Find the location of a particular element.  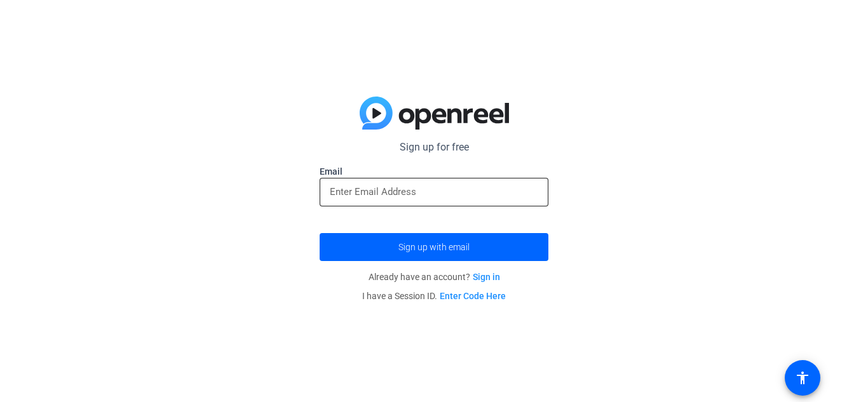

a: Sign in is located at coordinates (486, 277).